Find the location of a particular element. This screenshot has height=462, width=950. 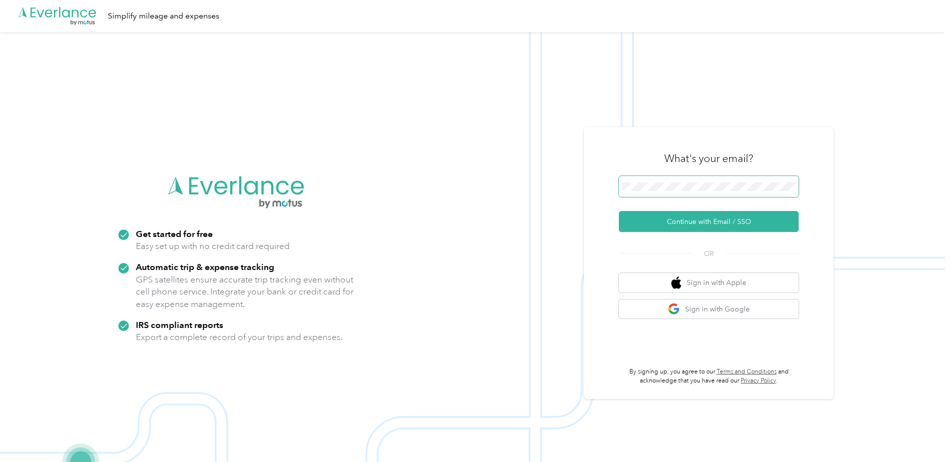

img: google logo is located at coordinates (674, 309).